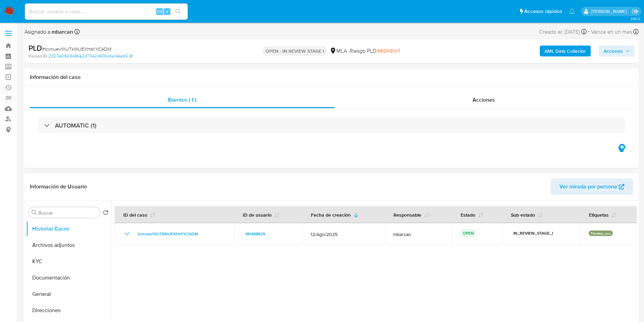 The image size is (644, 322). I want to click on span: Ver mirada por persona, so click(589, 187).